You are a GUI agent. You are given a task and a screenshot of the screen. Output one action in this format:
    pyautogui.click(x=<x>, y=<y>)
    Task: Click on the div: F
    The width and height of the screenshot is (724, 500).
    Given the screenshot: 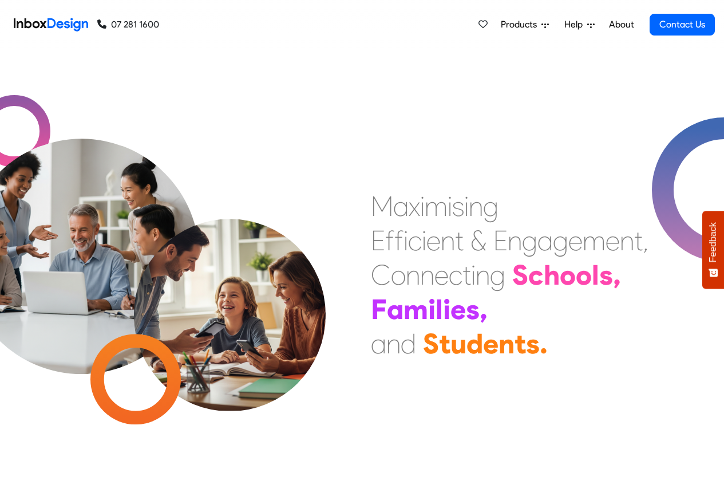 What is the action you would take?
    pyautogui.click(x=379, y=309)
    